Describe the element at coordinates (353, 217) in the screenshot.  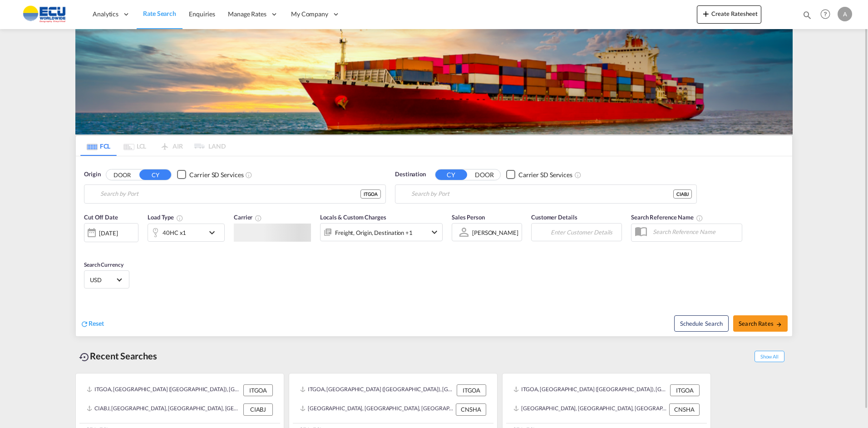
I see `span: Locals & Custom Charges` at that location.